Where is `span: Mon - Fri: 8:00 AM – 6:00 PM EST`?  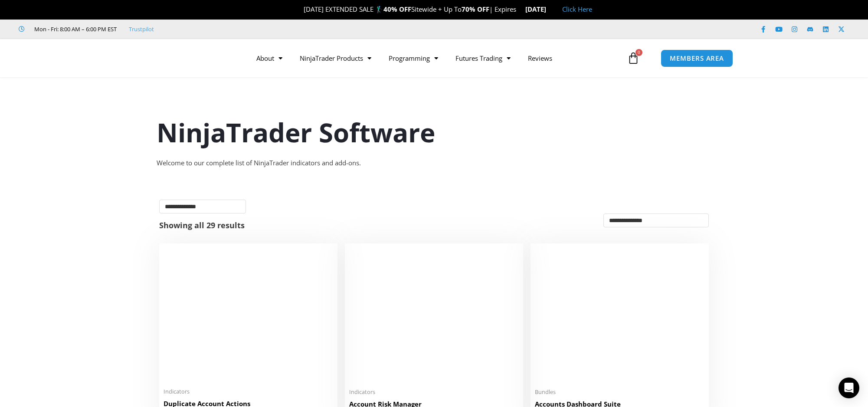
span: Mon - Fri: 8:00 AM – 6:00 PM EST is located at coordinates (74, 29).